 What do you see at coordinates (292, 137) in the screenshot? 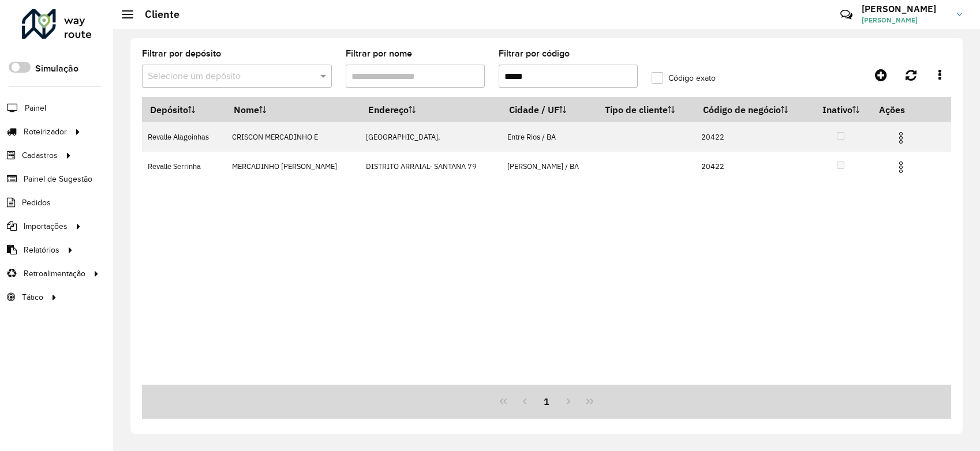
I see `td: CRISCON MERCADINHO E` at bounding box center [292, 137].